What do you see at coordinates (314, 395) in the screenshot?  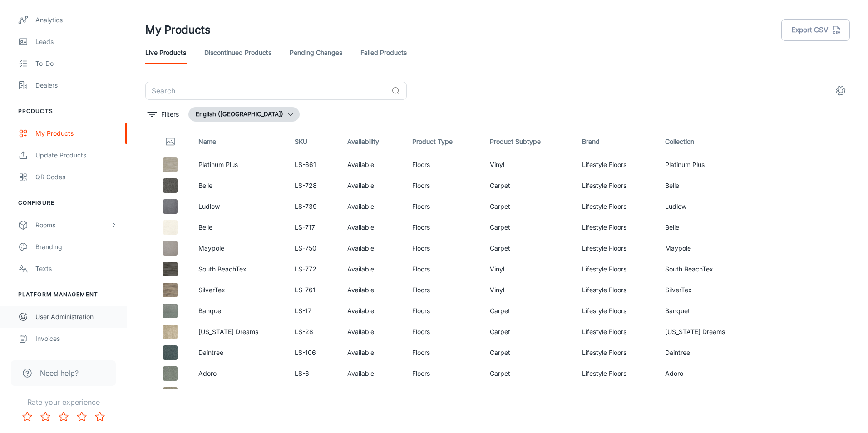 I see `td: LS-39` at bounding box center [314, 395].